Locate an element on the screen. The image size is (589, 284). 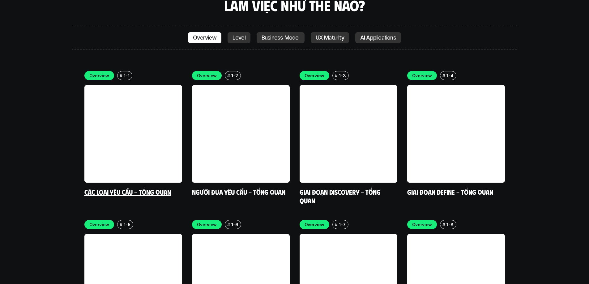
p: 1-3 is located at coordinates (342, 75).